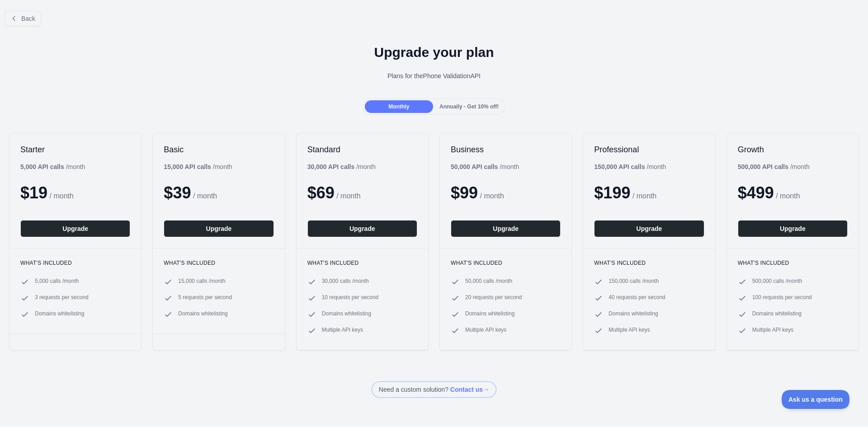 This screenshot has height=427, width=868. What do you see at coordinates (619, 167) in the screenshot?
I see `b: 150,000 API calls` at bounding box center [619, 167].